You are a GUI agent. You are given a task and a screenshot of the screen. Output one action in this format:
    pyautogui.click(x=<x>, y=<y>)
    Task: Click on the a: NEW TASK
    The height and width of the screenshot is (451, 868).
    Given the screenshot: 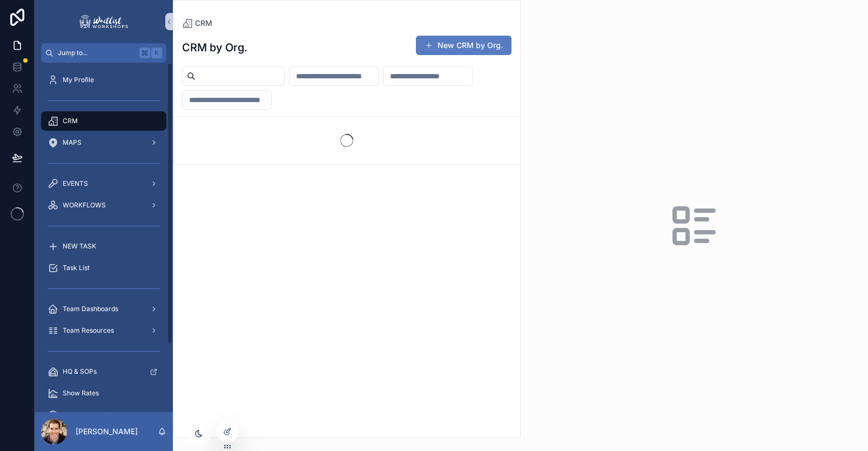 What is the action you would take?
    pyautogui.click(x=104, y=246)
    